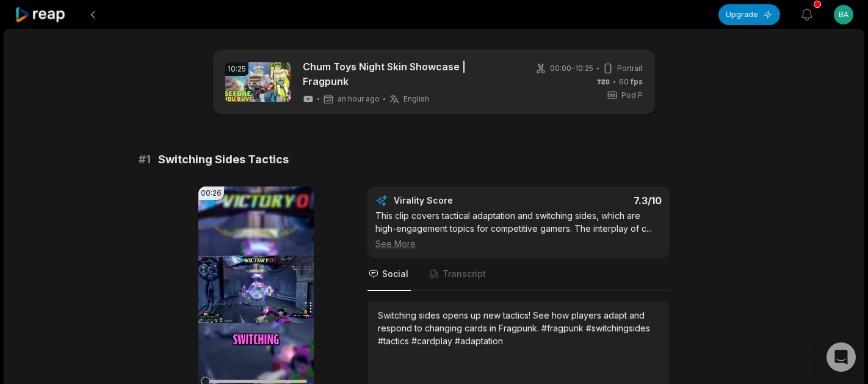 Image resolution: width=868 pixels, height=384 pixels. I want to click on div: This clip covers tactical adaptation and switching sides, which are high-engagement topics for co..., so click(518, 229).